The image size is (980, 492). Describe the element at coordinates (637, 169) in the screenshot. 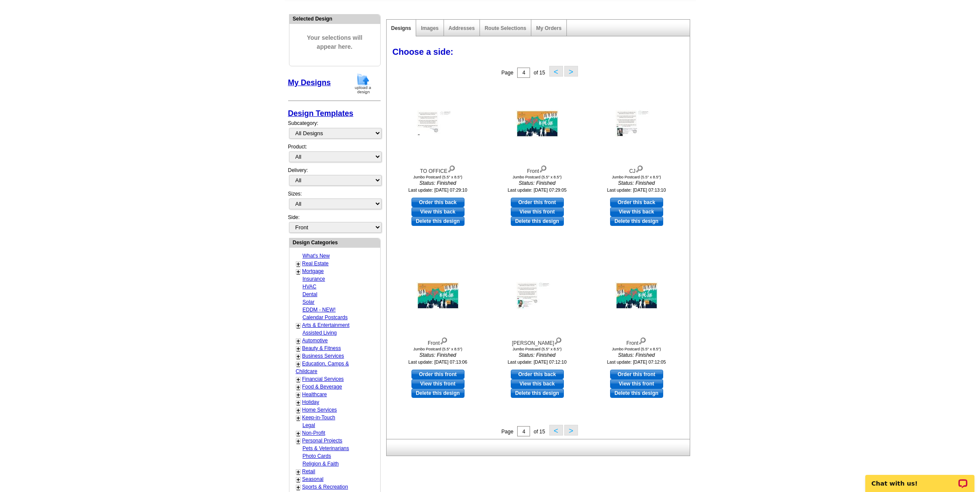

I see `div: CJ` at that location.